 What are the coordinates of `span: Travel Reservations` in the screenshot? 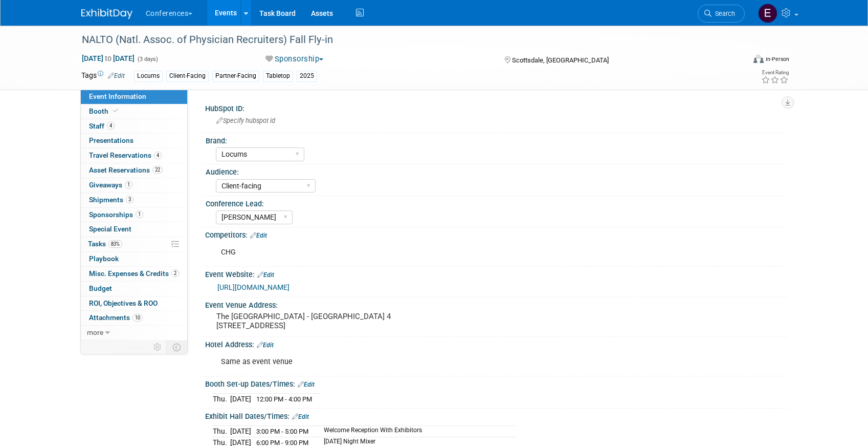 It's located at (126, 155).